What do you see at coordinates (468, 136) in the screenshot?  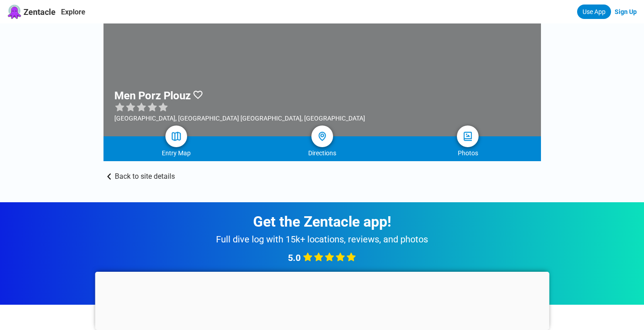 I see `img: photos` at bounding box center [468, 136].